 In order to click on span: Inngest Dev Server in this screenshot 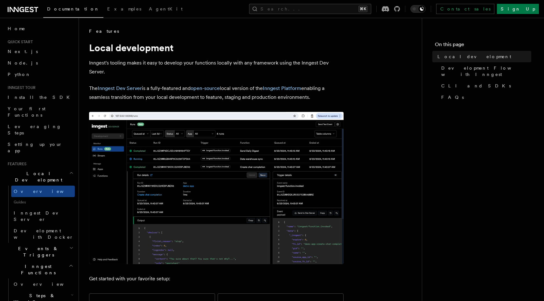, I will do `click(41, 216)`.